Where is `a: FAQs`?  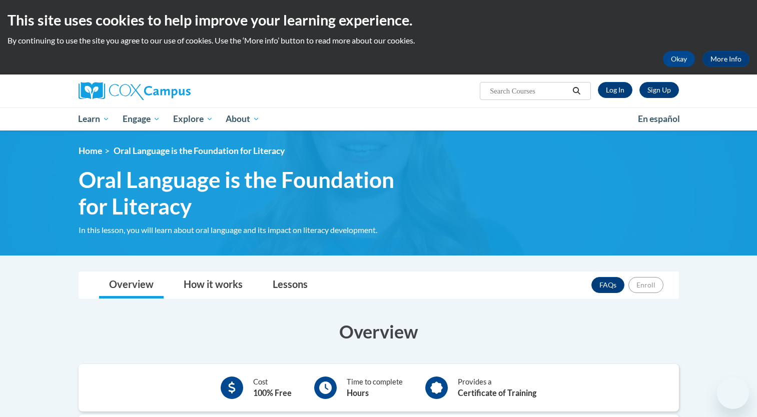
a: FAQs is located at coordinates (608, 285).